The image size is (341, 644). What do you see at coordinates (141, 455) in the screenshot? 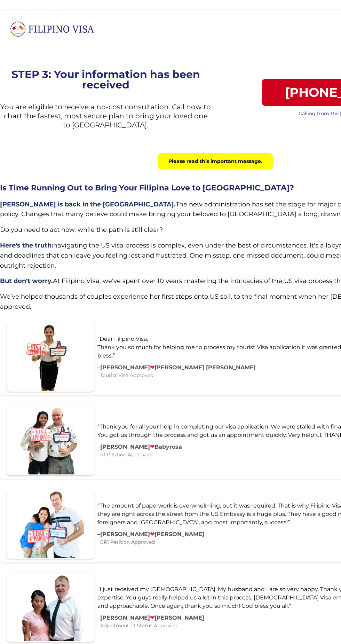
I see `p: K1 Petition Approved` at bounding box center [141, 455].